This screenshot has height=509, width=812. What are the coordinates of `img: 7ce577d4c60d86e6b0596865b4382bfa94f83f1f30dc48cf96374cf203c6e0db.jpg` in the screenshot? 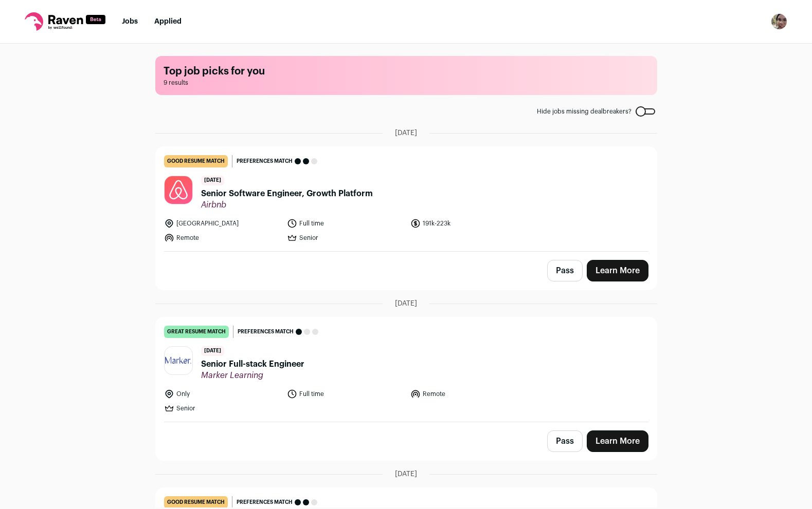 It's located at (178, 190).